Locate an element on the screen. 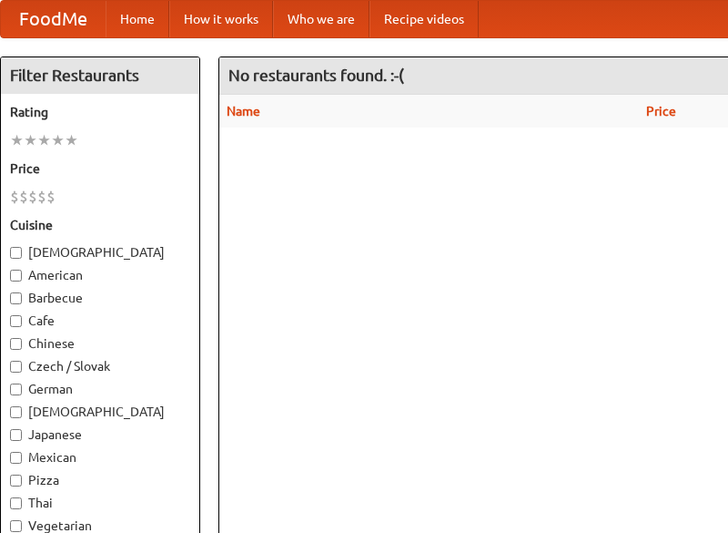 Image resolution: width=728 pixels, height=533 pixels. input: German is located at coordinates (15, 389).